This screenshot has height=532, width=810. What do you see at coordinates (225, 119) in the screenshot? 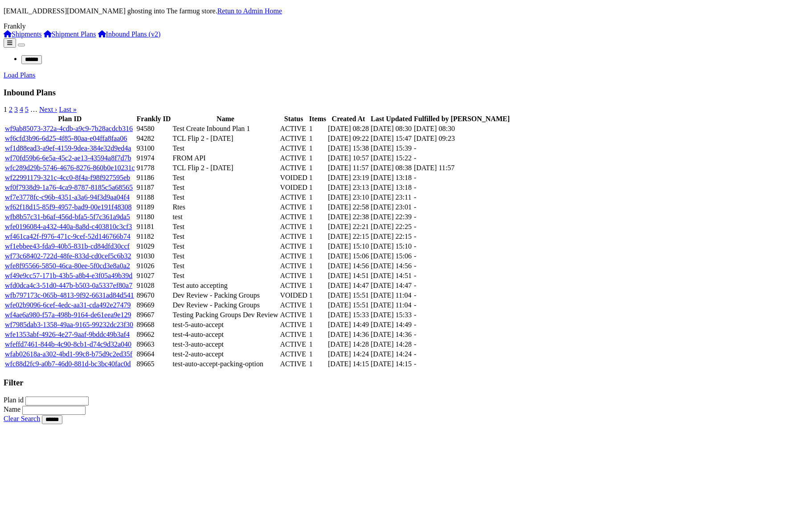
I see `th: Name` at bounding box center [225, 119].